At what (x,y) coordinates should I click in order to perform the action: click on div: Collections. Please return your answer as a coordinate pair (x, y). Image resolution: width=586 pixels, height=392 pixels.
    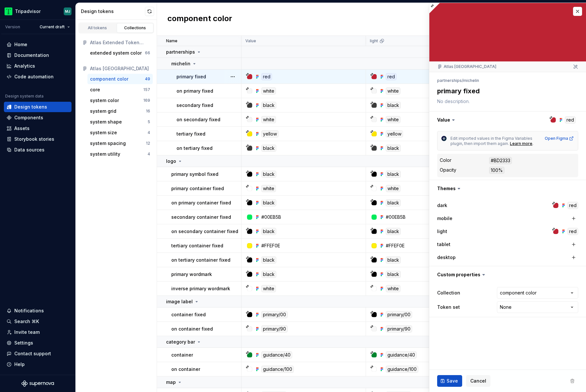
    Looking at the image, I should click on (135, 28).